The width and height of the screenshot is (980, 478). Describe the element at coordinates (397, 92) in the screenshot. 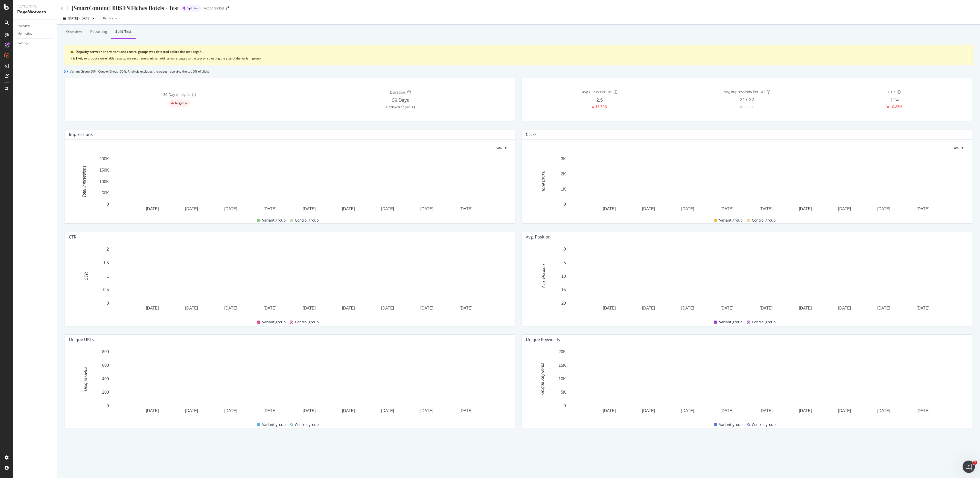

I see `div: Duration` at that location.